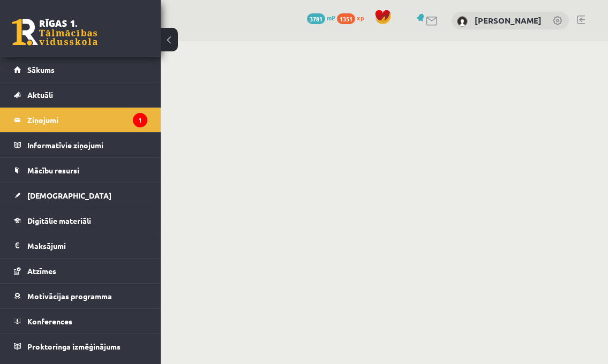 The width and height of the screenshot is (608, 364). I want to click on span: 3781, so click(316, 19).